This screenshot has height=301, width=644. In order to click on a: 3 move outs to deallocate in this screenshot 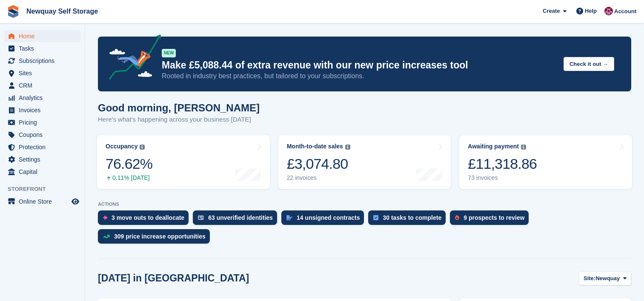, I will do `click(145, 220)`.